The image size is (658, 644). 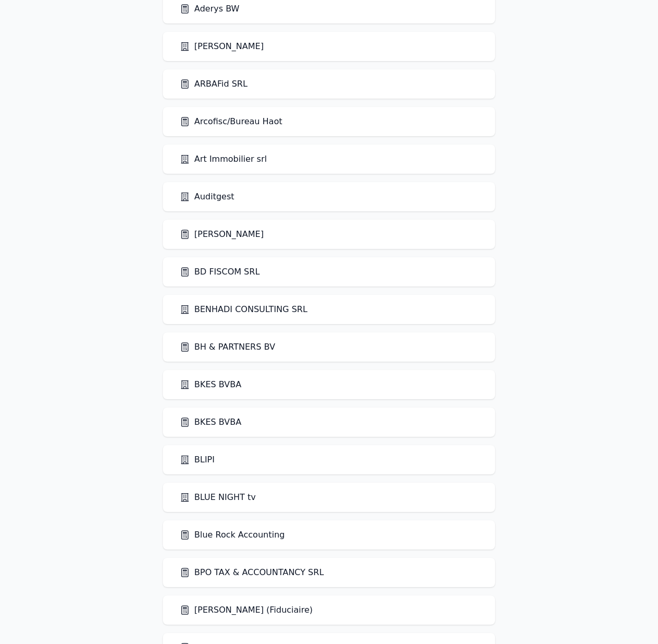 I want to click on a: BLUE NIGHT tv, so click(x=218, y=498).